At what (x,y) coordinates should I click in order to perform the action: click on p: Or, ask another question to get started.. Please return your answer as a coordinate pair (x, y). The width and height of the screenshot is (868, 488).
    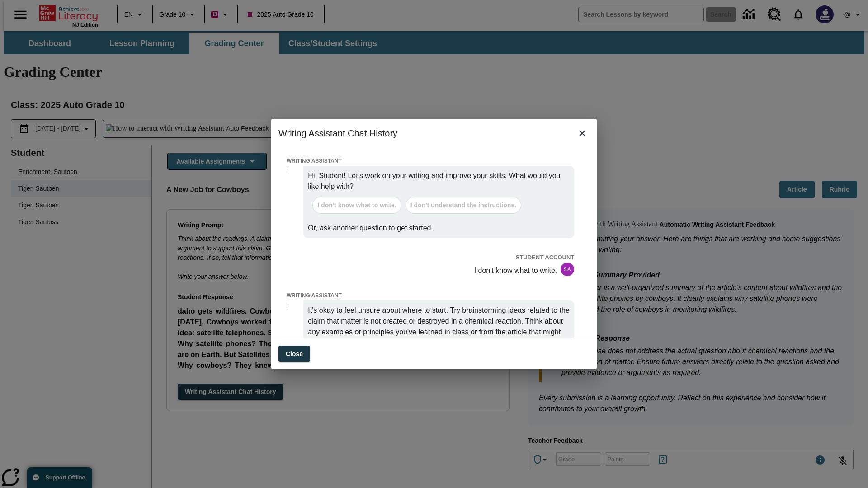
    Looking at the image, I should click on (439, 228).